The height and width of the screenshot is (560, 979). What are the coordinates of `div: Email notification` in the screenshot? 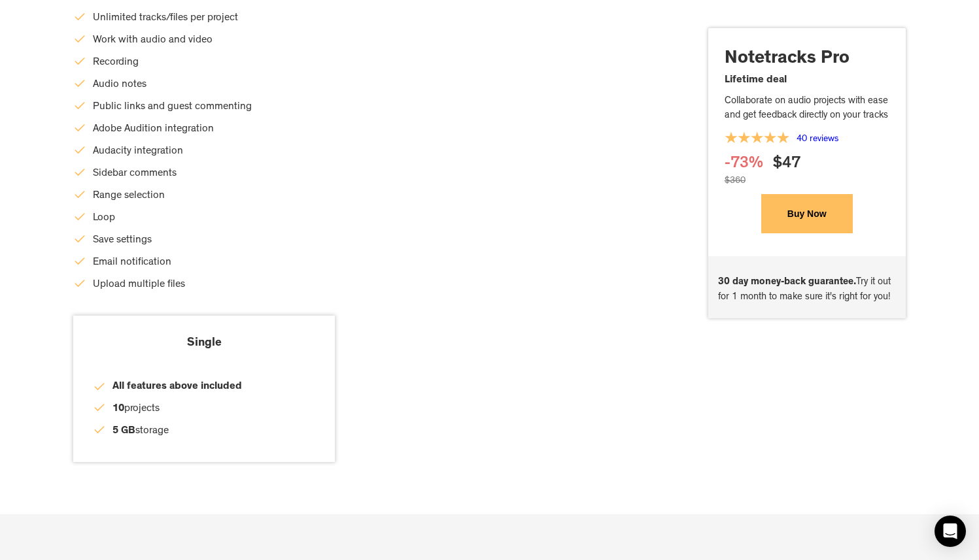 It's located at (132, 263).